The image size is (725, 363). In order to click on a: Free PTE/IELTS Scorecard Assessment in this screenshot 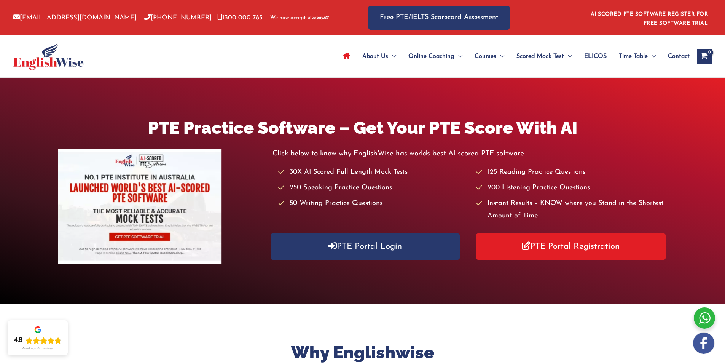, I will do `click(439, 18)`.